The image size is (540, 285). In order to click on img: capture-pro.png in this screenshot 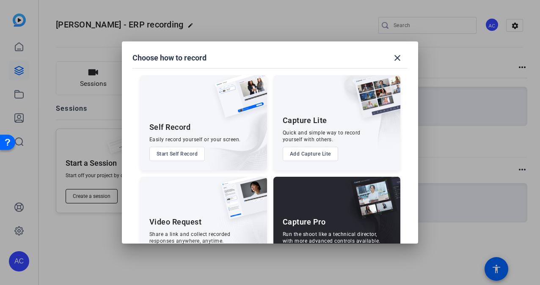, I will do `click(372, 203)`.